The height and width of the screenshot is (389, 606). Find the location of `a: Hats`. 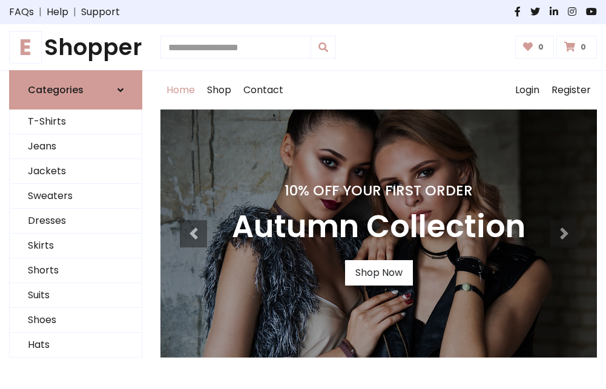

a: Hats is located at coordinates (76, 345).